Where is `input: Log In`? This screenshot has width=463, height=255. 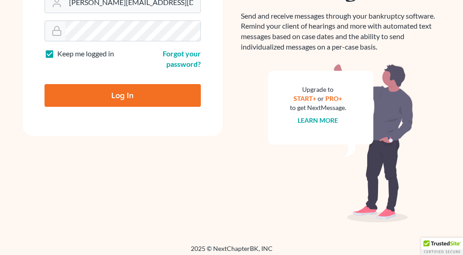
input: Log In is located at coordinates (123, 95).